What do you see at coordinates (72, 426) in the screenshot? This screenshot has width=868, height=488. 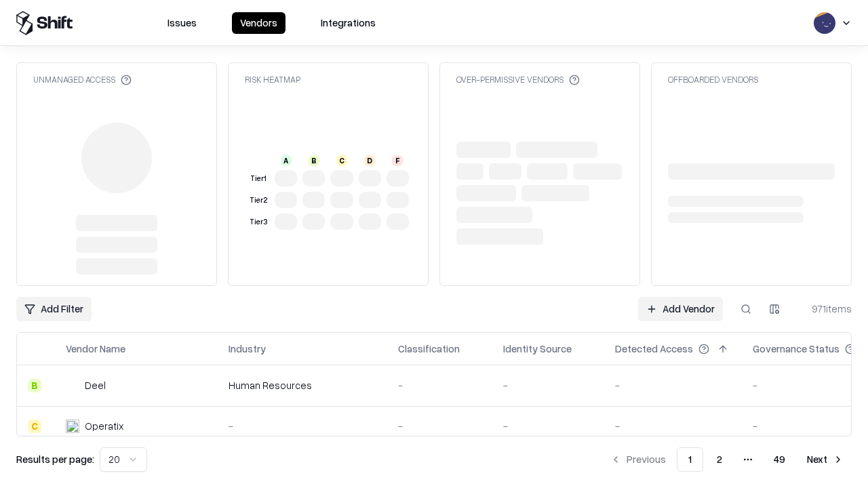 I see `img: Operatix` at bounding box center [72, 426].